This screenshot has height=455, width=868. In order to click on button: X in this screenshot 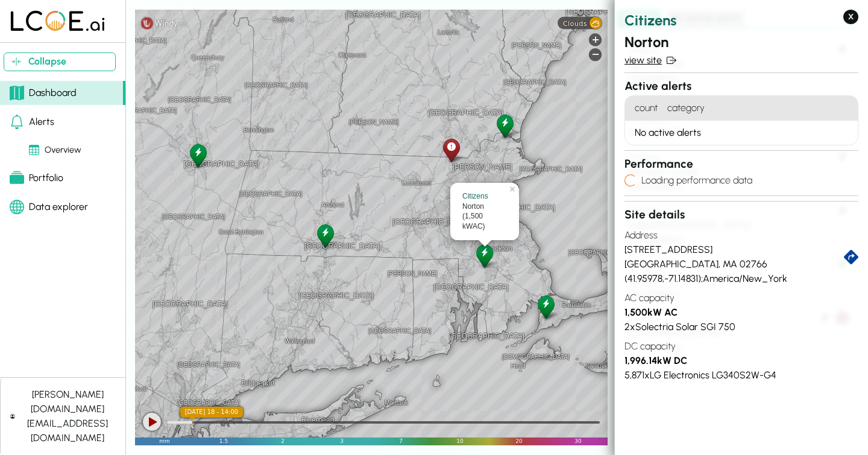, I will do `click(850, 17)`.